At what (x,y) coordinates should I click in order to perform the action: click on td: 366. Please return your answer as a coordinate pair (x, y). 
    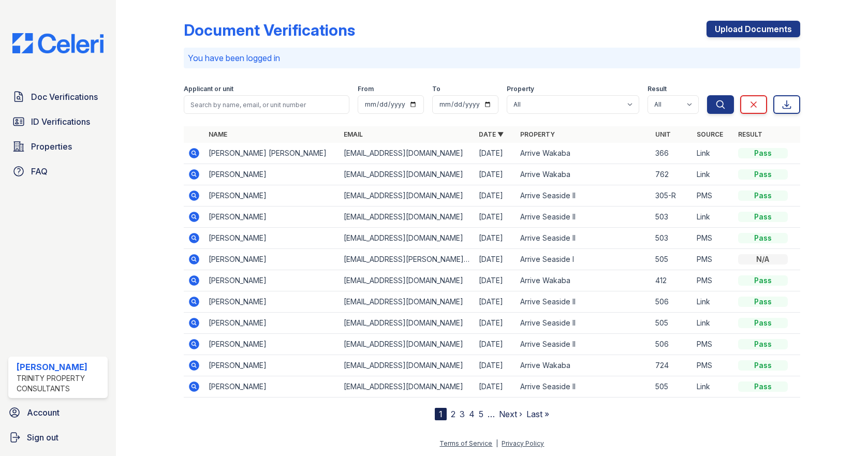
    Looking at the image, I should click on (671, 153).